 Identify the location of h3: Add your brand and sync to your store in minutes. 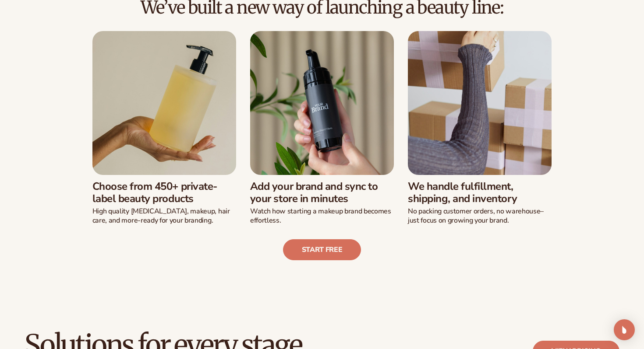
(322, 193).